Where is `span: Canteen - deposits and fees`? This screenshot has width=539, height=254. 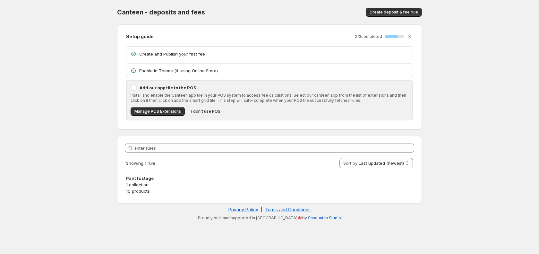
span: Canteen - deposits and fees is located at coordinates (161, 12).